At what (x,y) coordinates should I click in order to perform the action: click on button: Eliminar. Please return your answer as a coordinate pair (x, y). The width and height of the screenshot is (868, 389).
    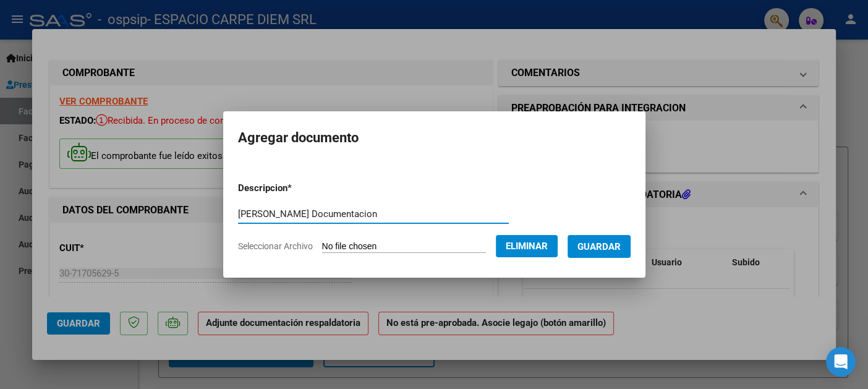
    Looking at the image, I should click on (527, 246).